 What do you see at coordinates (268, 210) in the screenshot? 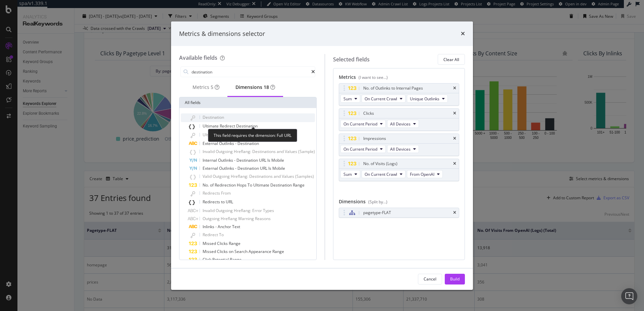
I see `span: Types` at bounding box center [268, 210].